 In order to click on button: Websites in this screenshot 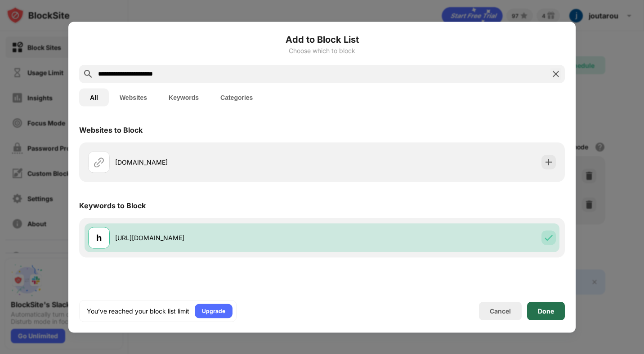, I will do `click(133, 97)`.